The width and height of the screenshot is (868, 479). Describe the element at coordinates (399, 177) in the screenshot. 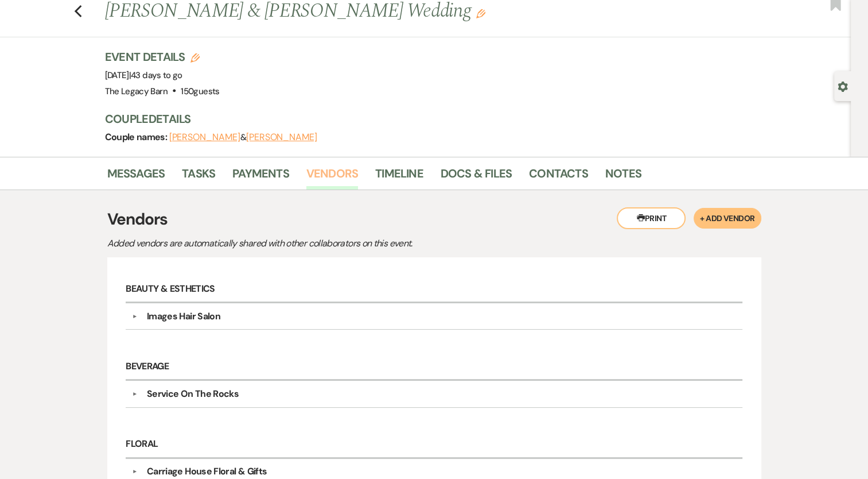

I see `a: Timeline` at that location.